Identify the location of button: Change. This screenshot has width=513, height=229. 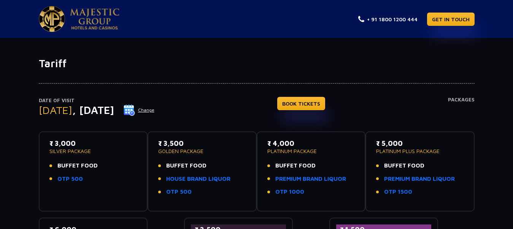
(139, 110).